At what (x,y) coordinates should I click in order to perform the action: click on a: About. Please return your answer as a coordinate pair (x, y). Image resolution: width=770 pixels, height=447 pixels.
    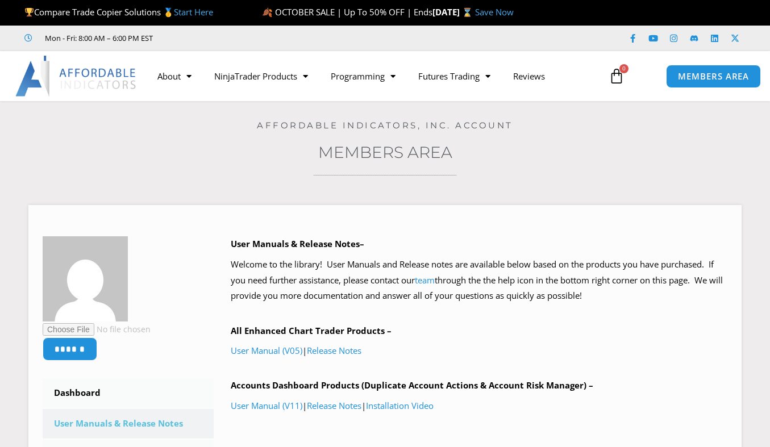
    Looking at the image, I should click on (175, 76).